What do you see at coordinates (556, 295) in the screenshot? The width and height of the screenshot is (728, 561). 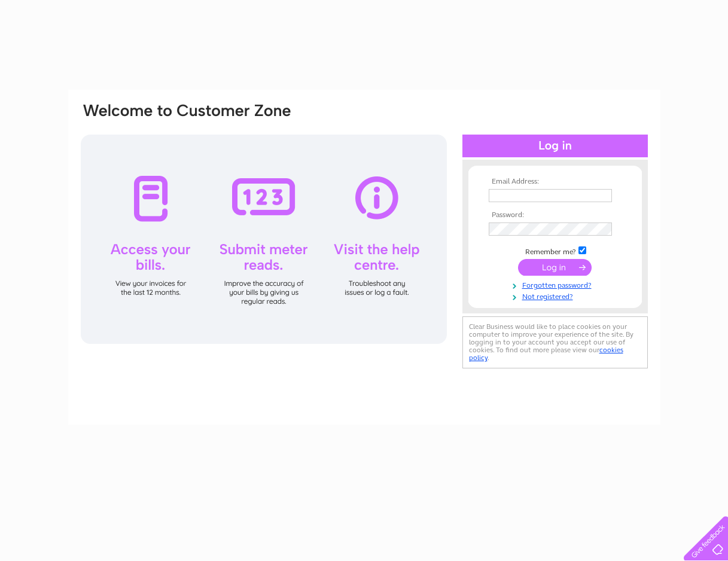 I see `a: Not registered?` at bounding box center [556, 295].